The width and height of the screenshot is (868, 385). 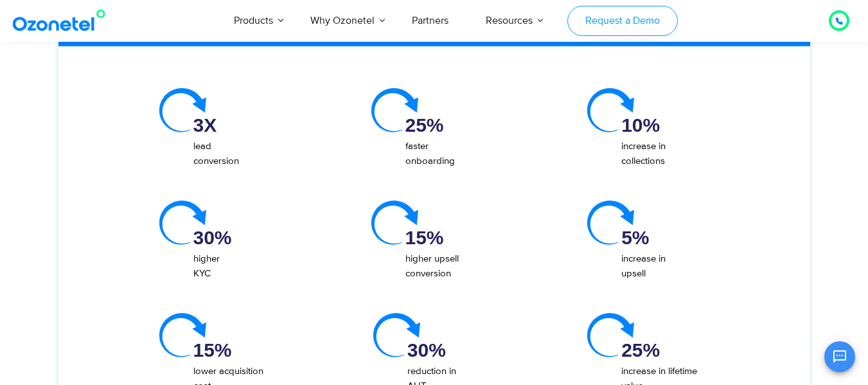 I want to click on button: Open chat, so click(x=840, y=357).